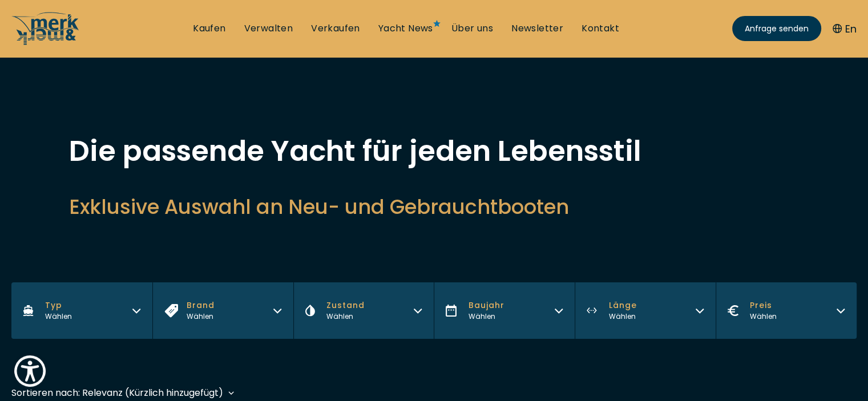  What do you see at coordinates (364, 310) in the screenshot?
I see `button: ZustandWählen` at bounding box center [364, 310].